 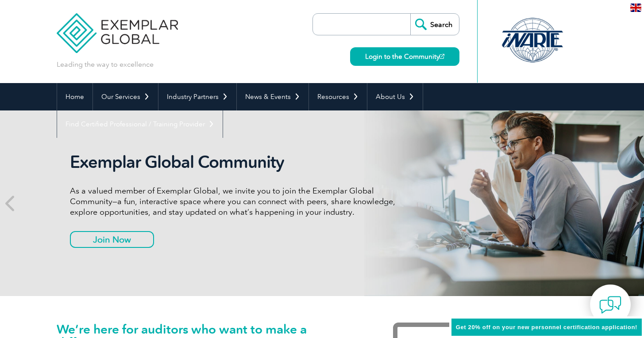 What do you see at coordinates (610, 305) in the screenshot?
I see `img: contact-chat.png` at bounding box center [610, 305].